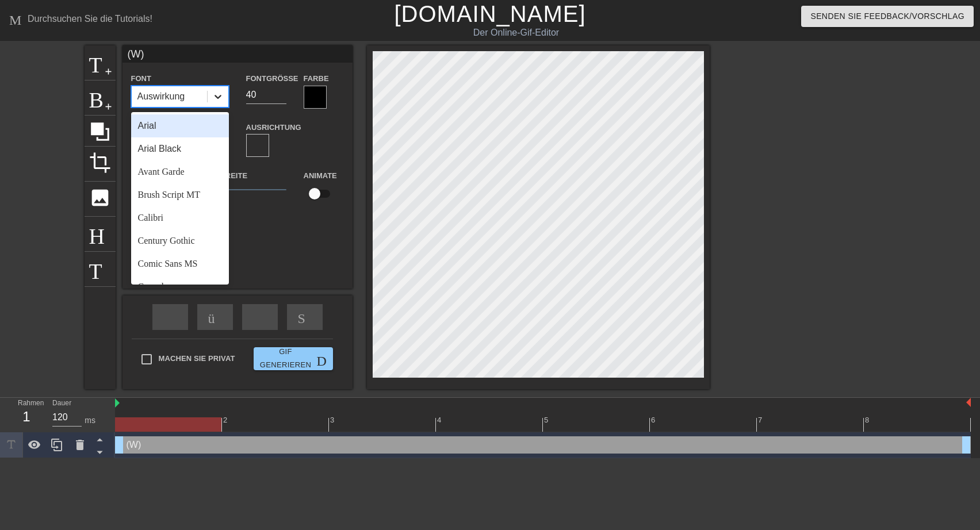 The image size is (980, 530). What do you see at coordinates (141, 79) in the screenshot?
I see `label: Font` at bounding box center [141, 79].